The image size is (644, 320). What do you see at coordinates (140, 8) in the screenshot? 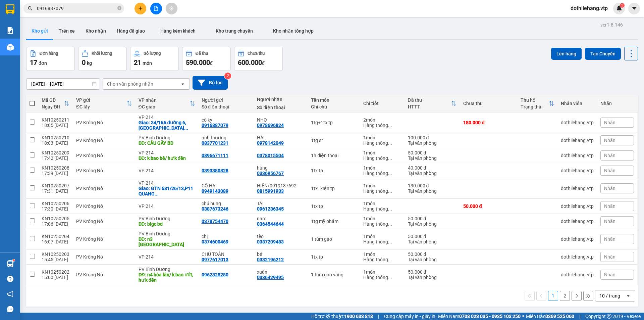
I see `span: plus` at bounding box center [140, 8].